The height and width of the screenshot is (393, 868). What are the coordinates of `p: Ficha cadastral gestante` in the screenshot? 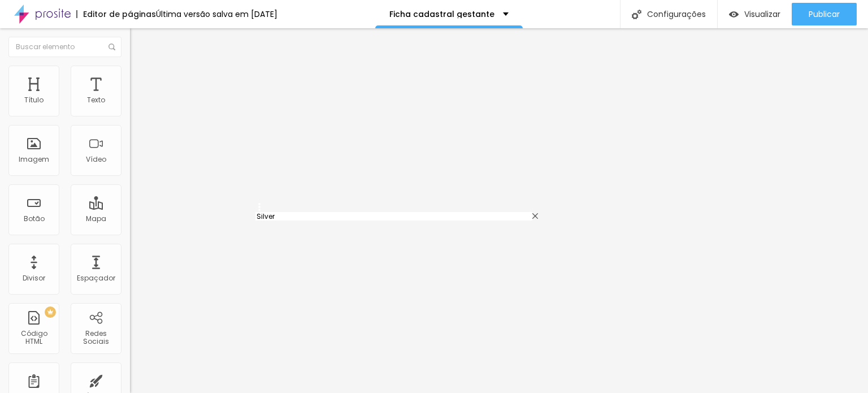 It's located at (442, 14).